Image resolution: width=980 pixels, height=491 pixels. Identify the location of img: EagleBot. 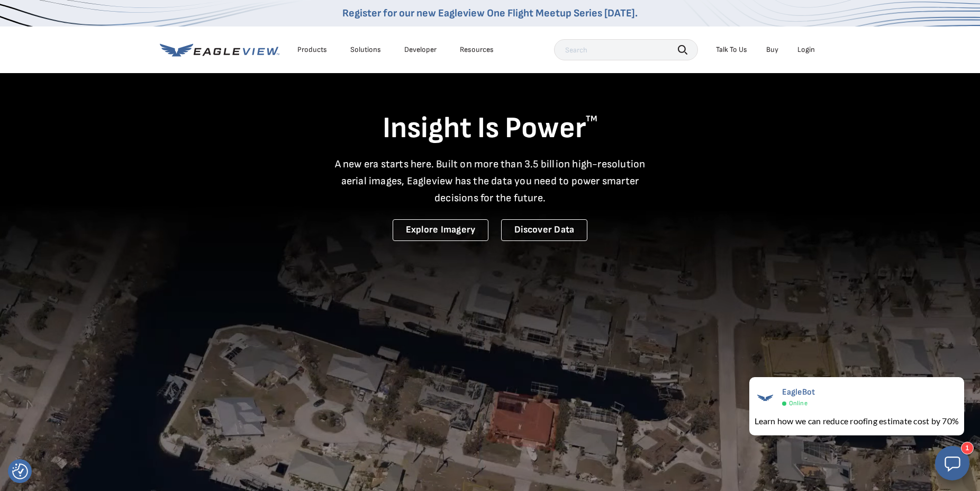
(765, 398).